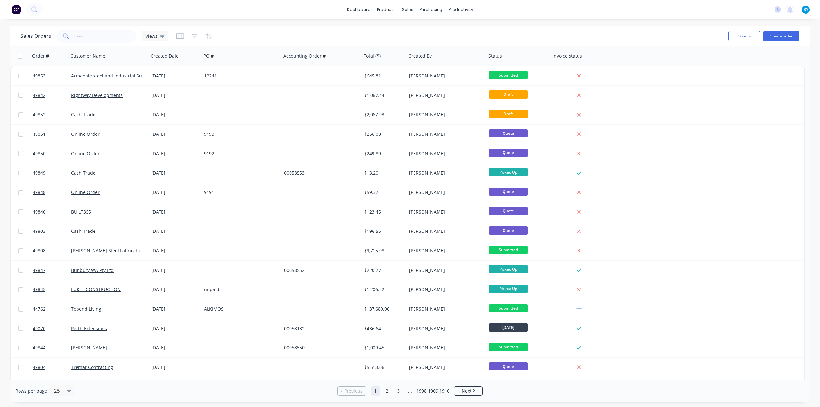 The height and width of the screenshot is (407, 820). What do you see at coordinates (383, 290) in the screenshot?
I see `div: $1,206.52` at bounding box center [383, 290].